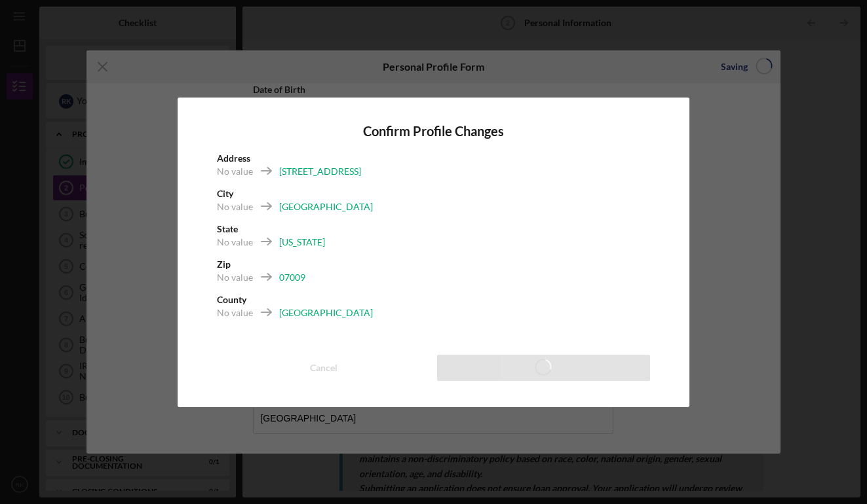 The height and width of the screenshot is (504, 867). What do you see at coordinates (544, 368) in the screenshot?
I see `button: Save` at bounding box center [544, 368].